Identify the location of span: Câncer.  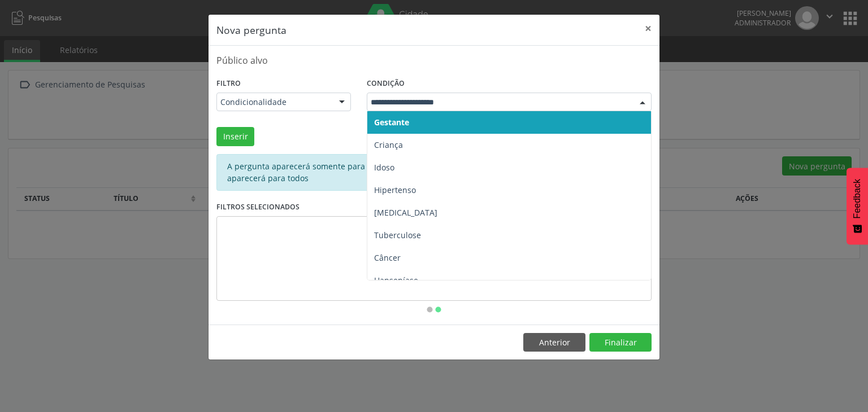
(387, 257).